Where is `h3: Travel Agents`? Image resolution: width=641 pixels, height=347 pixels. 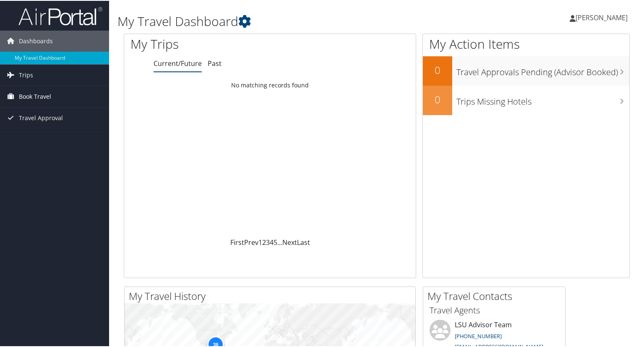
h3: Travel Agents is located at coordinates (494, 309).